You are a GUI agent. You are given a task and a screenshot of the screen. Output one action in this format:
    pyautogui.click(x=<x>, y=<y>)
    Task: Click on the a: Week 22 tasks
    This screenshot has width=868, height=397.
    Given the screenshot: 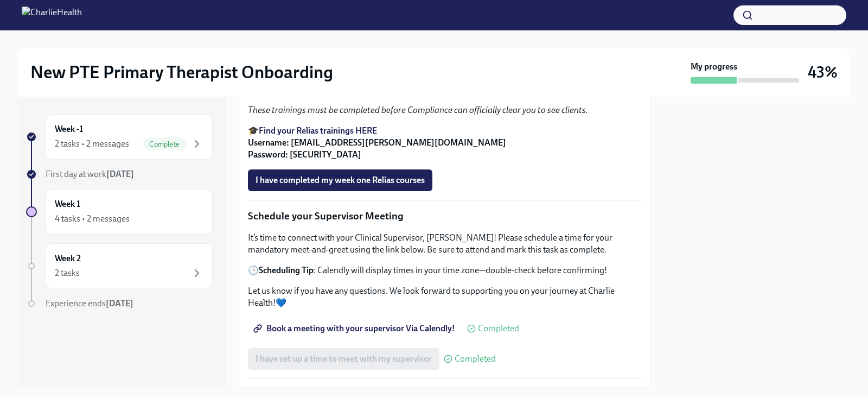 What is the action you would take?
    pyautogui.click(x=119, y=266)
    